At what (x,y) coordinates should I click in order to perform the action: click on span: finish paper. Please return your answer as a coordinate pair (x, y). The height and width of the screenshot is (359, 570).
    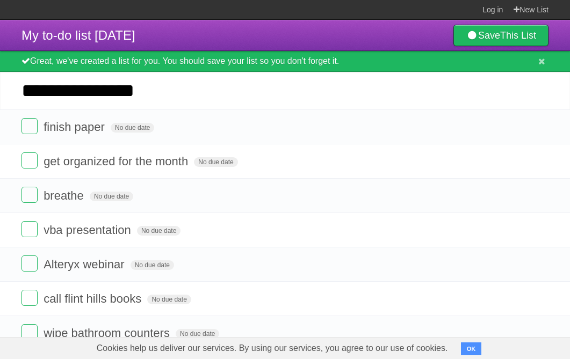
    Looking at the image, I should click on (75, 127).